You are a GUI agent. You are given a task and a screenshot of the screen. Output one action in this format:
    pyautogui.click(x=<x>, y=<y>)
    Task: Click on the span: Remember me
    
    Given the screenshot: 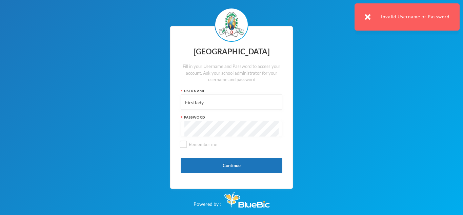 What is the action you would take?
    pyautogui.click(x=203, y=144)
    